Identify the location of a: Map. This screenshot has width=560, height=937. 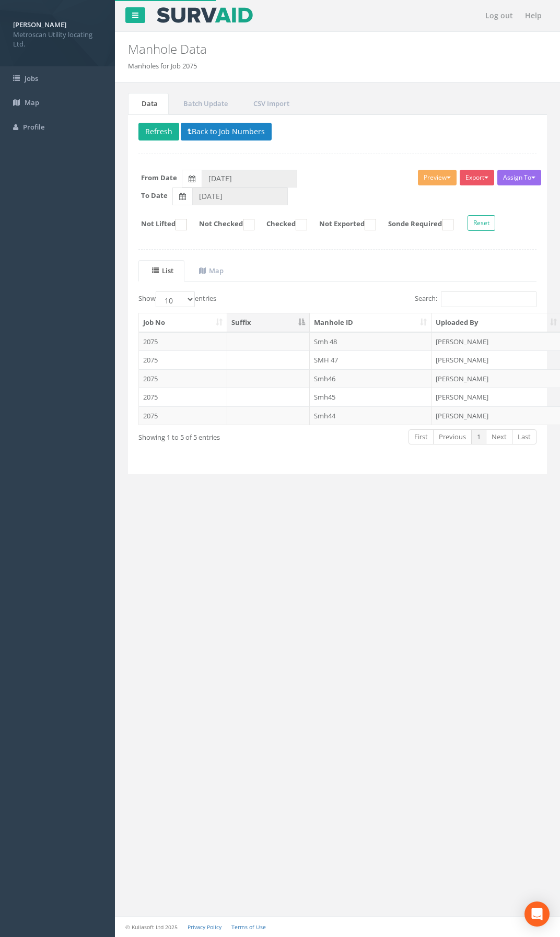
(210, 271).